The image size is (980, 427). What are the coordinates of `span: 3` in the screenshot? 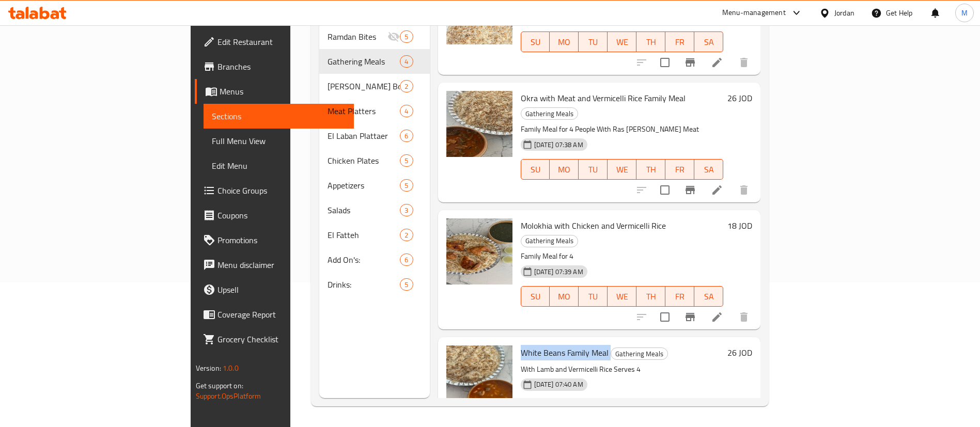 It's located at (406, 210).